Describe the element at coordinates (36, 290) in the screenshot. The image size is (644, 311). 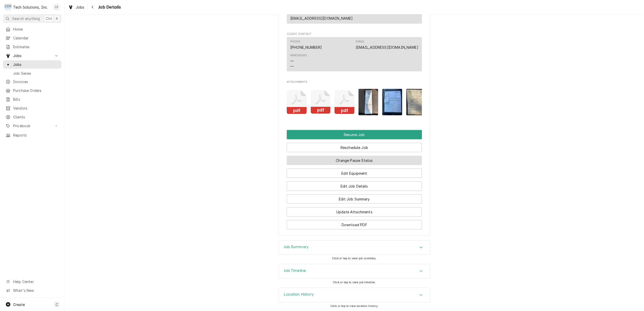
I see `span: What's New` at that location.